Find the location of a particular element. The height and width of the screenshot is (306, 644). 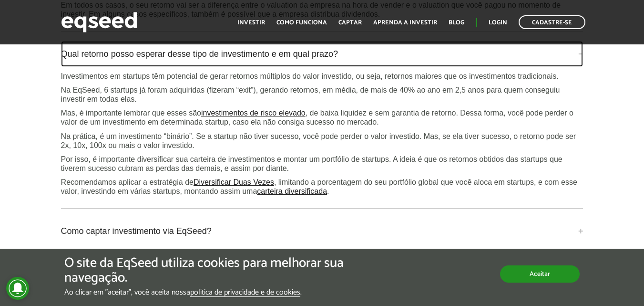

a: investimentos de risco elevado is located at coordinates (253, 113).